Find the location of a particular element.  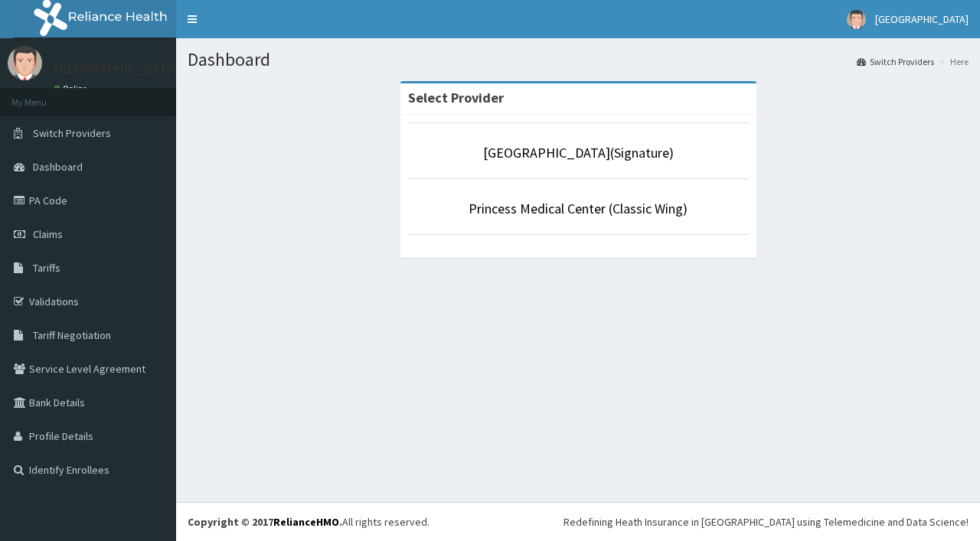

span: Switch Providers is located at coordinates (72, 133).